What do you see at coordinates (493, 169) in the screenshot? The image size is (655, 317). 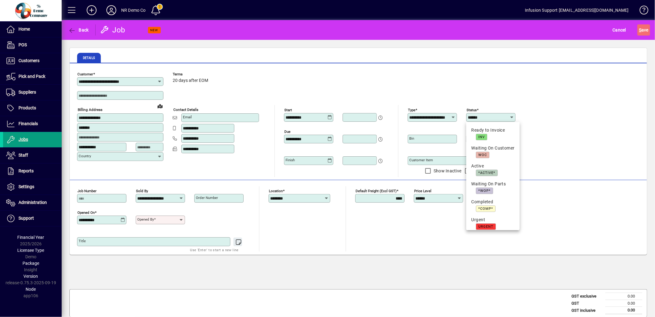 I see `mat-option: Active` at bounding box center [493, 169].